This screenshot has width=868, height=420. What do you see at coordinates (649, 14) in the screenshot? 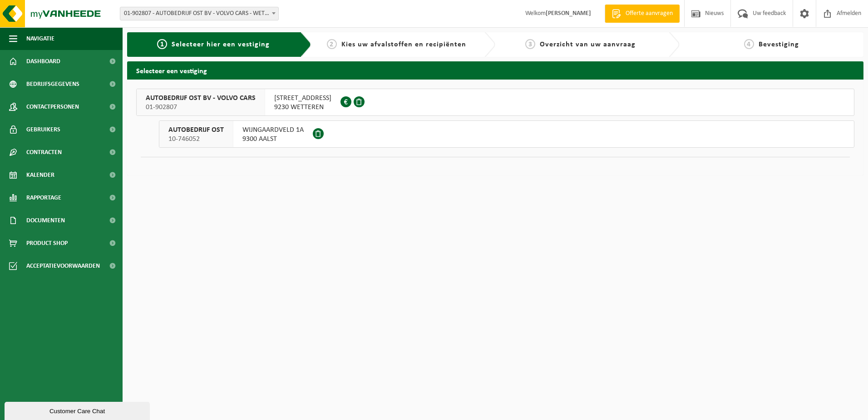
I see `span: Offerte aanvragen` at bounding box center [649, 14].